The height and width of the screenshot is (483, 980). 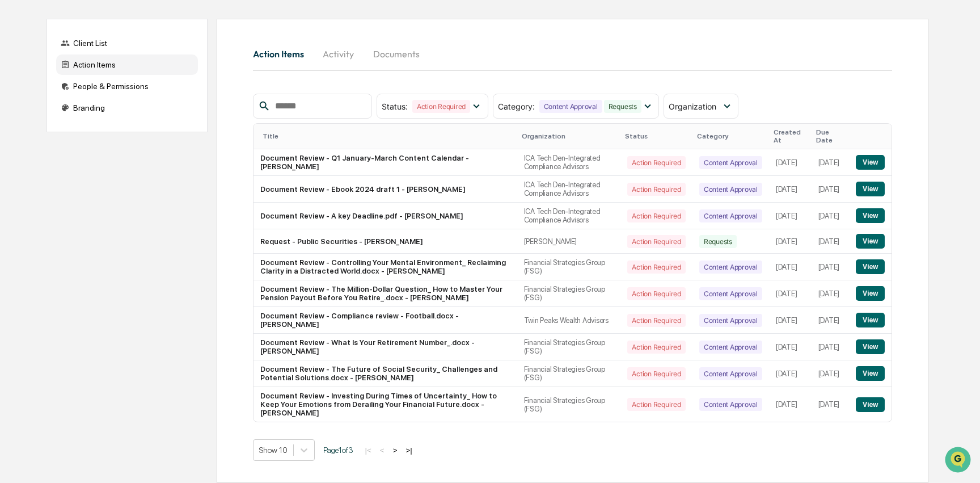 What do you see at coordinates (109, 33) in the screenshot?
I see `p: How can we help?` at bounding box center [109, 33].